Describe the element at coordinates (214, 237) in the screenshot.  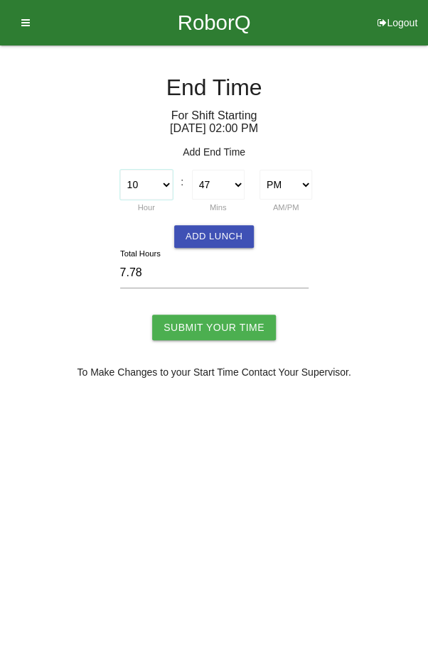
I see `button: Add Lunch` at that location.